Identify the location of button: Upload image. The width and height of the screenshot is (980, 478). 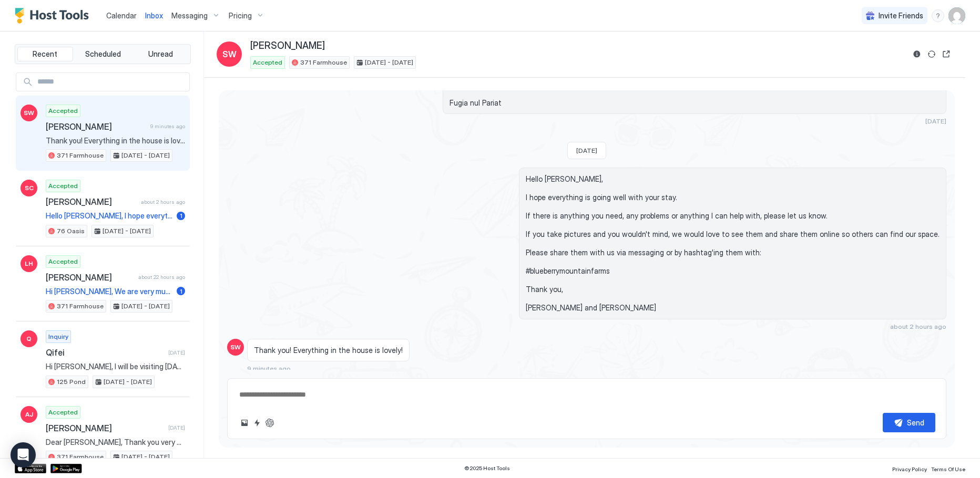
(245, 423).